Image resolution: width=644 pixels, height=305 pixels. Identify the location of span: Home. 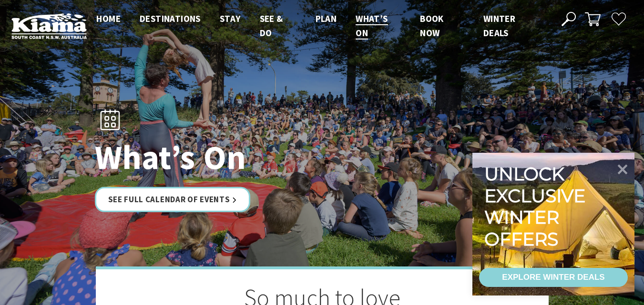
(108, 19).